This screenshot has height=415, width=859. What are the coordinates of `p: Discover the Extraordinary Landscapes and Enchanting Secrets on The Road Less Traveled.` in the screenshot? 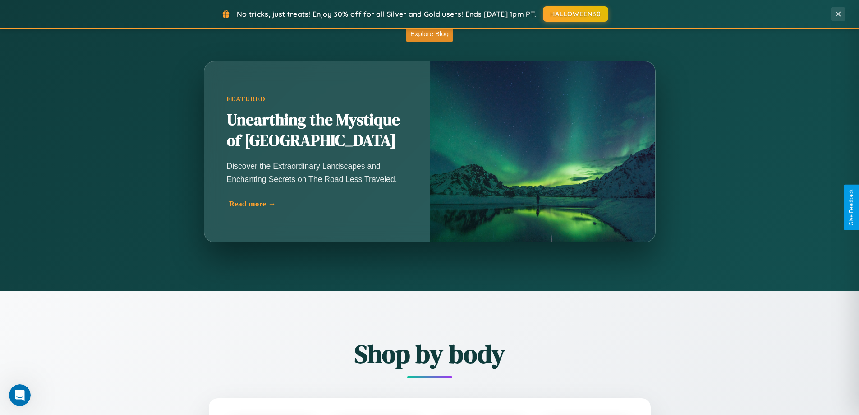 It's located at (317, 172).